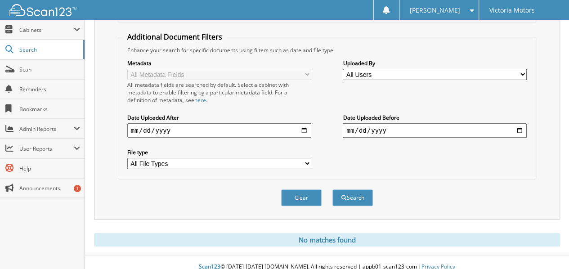 This screenshot has width=569, height=269. What do you see at coordinates (219, 92) in the screenshot?
I see `div: All metadata fields are searched by default. Select a cabinet with metadata to enable filtering b...` at bounding box center [219, 92].